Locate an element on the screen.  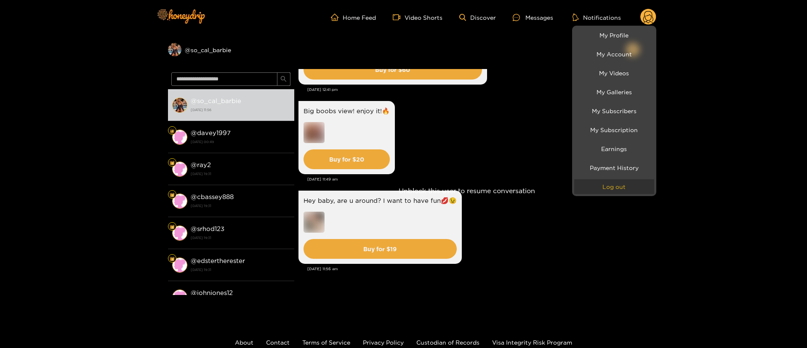
a: Earnings is located at coordinates (615, 149).